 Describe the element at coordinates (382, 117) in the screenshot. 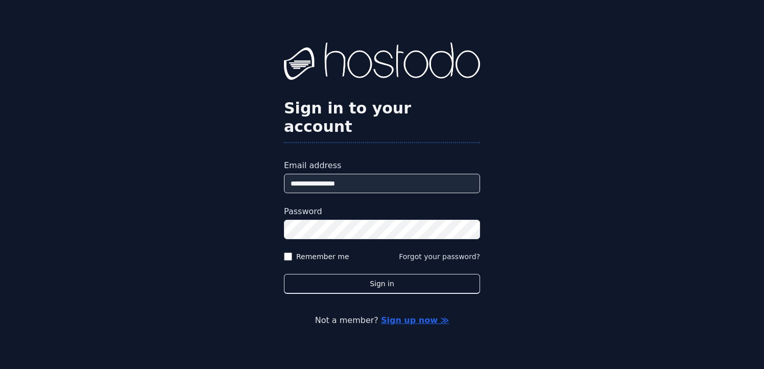

I see `h2: Sign in to your account` at that location.